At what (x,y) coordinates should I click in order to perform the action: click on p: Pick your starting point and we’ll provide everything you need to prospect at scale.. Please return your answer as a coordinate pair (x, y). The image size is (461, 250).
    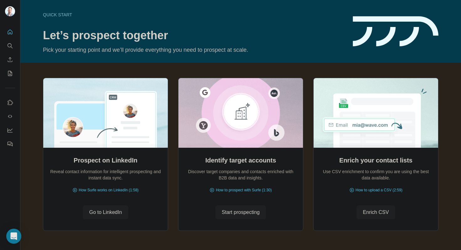
    Looking at the image, I should click on (194, 50).